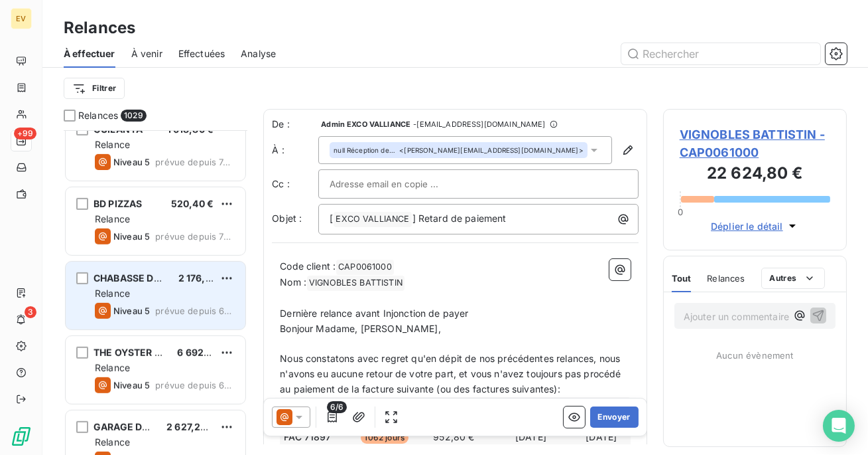  Describe the element at coordinates (295, 124) in the screenshot. I see `span: De :` at that location.